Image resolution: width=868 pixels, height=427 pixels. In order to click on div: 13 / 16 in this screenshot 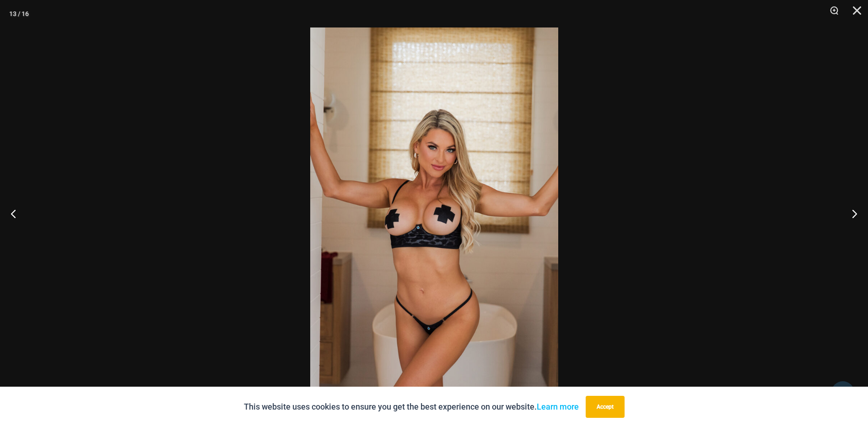, I will do `click(19, 14)`.